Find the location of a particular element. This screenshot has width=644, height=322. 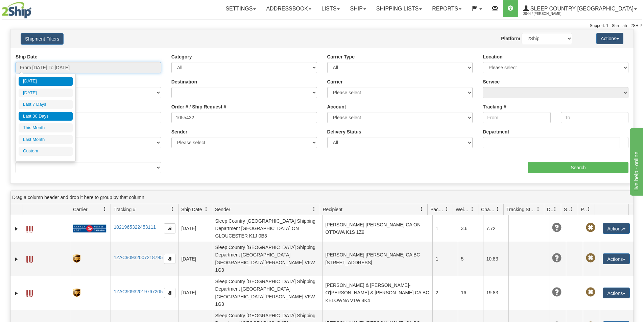

button: Shipment Filters is located at coordinates (42, 39).